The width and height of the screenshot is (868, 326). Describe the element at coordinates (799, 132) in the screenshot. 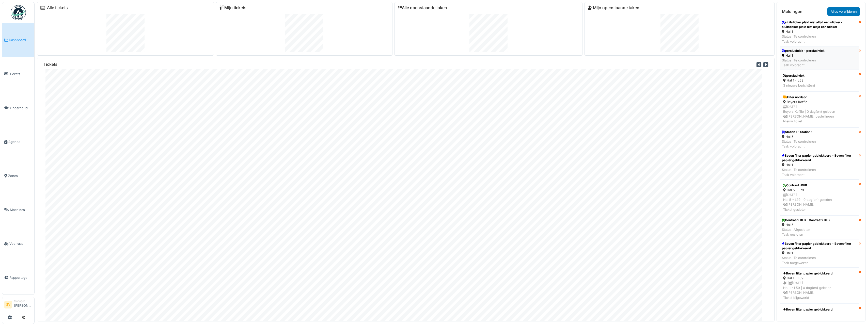

I see `div: Station 1 - Station 1` at that location.